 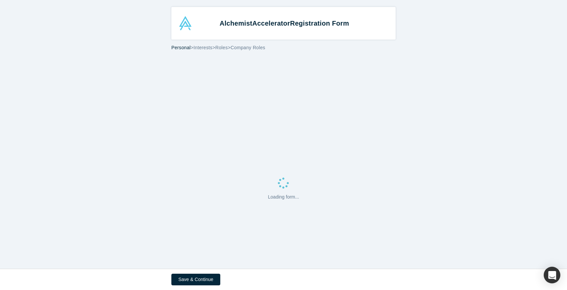 What do you see at coordinates (283, 197) in the screenshot?
I see `p: Loading form...` at bounding box center [283, 197].